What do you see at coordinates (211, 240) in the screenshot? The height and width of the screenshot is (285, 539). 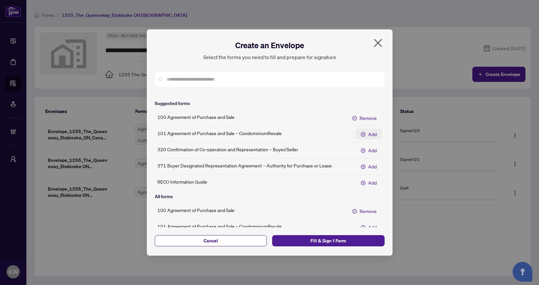 I see `span: Cancel` at bounding box center [211, 240].